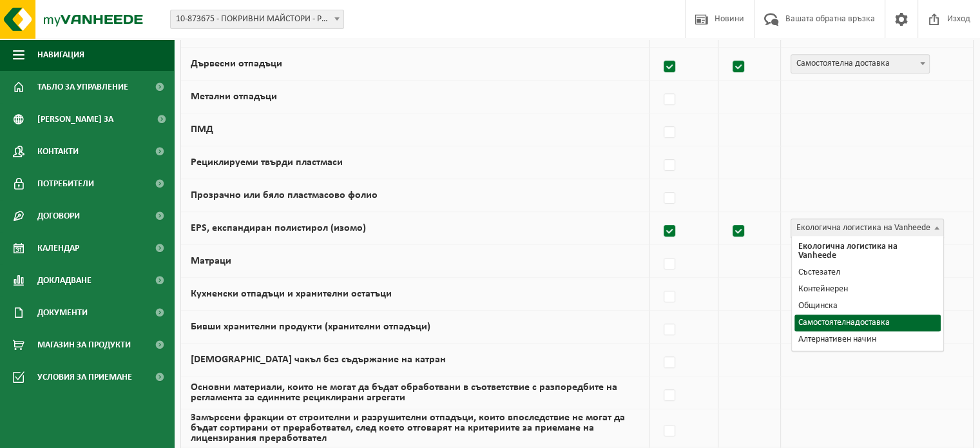  What do you see at coordinates (278, 228) in the screenshot?
I see `font: EPS, експандиран полистирол (изомо)` at bounding box center [278, 228].